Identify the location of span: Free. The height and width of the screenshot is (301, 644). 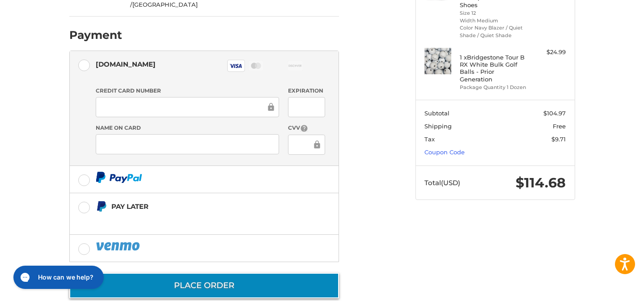
(559, 126).